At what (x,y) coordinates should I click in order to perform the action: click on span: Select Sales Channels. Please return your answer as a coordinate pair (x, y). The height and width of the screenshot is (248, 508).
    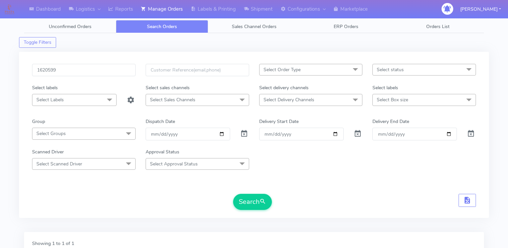
    Looking at the image, I should click on (173, 100).